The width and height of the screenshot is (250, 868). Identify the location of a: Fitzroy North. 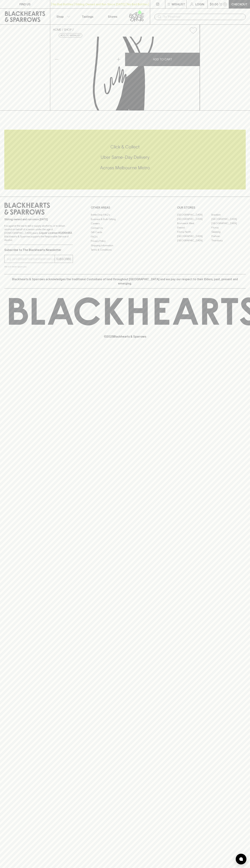
(194, 232).